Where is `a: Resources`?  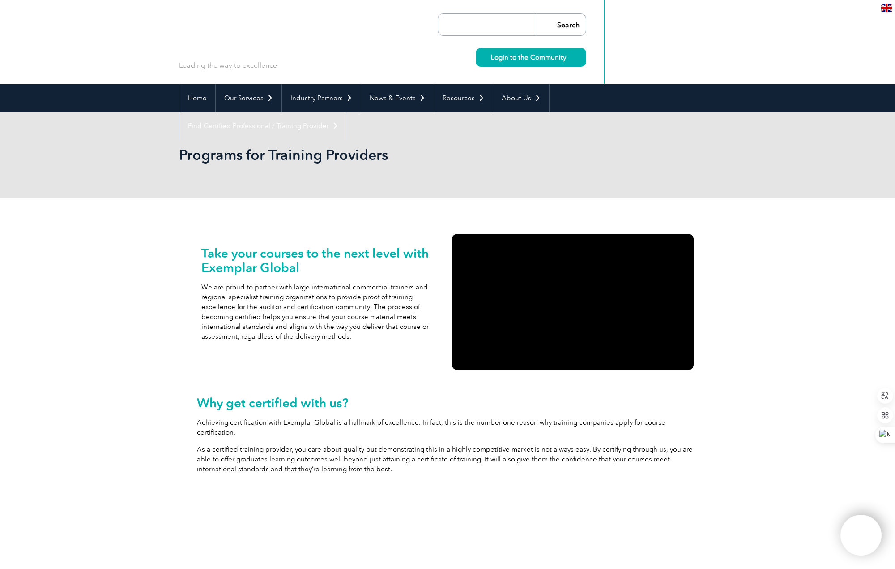 a: Resources is located at coordinates (463, 98).